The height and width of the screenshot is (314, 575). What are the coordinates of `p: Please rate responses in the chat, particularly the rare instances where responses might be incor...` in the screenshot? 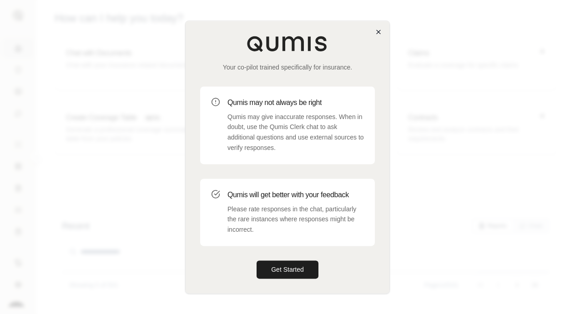 It's located at (296, 220).